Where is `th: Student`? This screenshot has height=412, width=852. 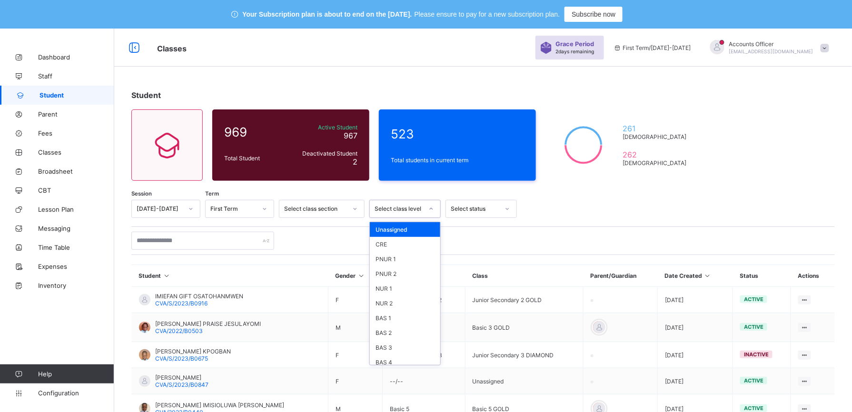 th: Student is located at coordinates (230, 276).